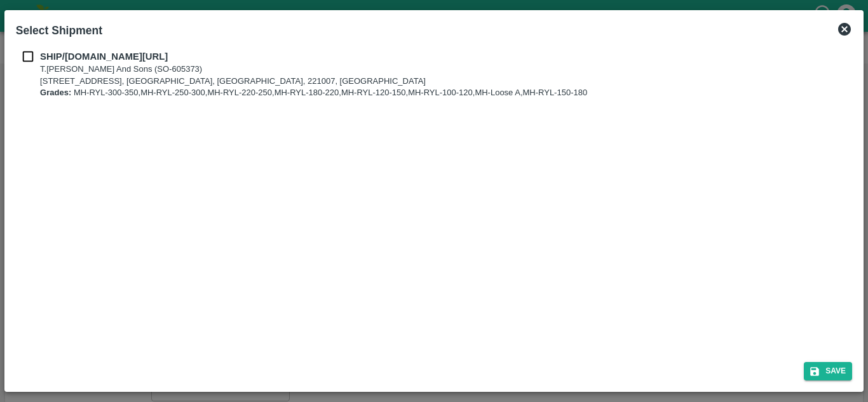 This screenshot has width=868, height=402. Describe the element at coordinates (313, 93) in the screenshot. I see `p: MH-RYL-300-350,MH-RYL-250-300,MH-RYL-220-250,MH-RYL-180-220,MH-RYL-120-150,MH-RYL-100-120,MH-Loos...` at that location.